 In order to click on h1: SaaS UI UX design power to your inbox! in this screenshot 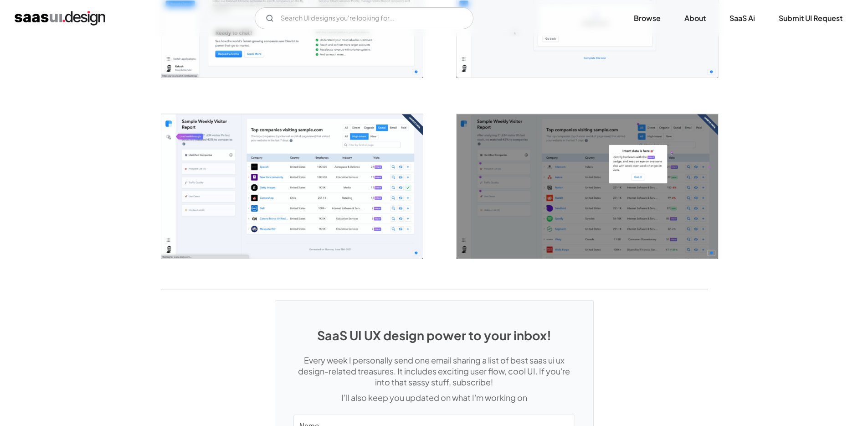, I will do `click(435, 335)`.